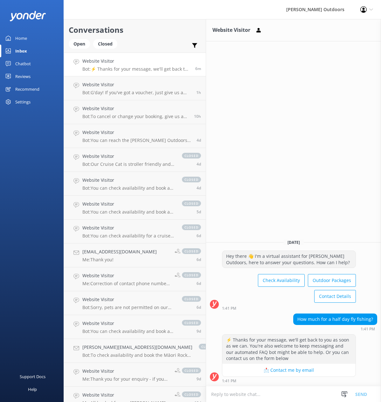 The width and height of the screenshot is (381, 402). Describe the element at coordinates (335, 296) in the screenshot. I see `button: Contact Details` at that location.